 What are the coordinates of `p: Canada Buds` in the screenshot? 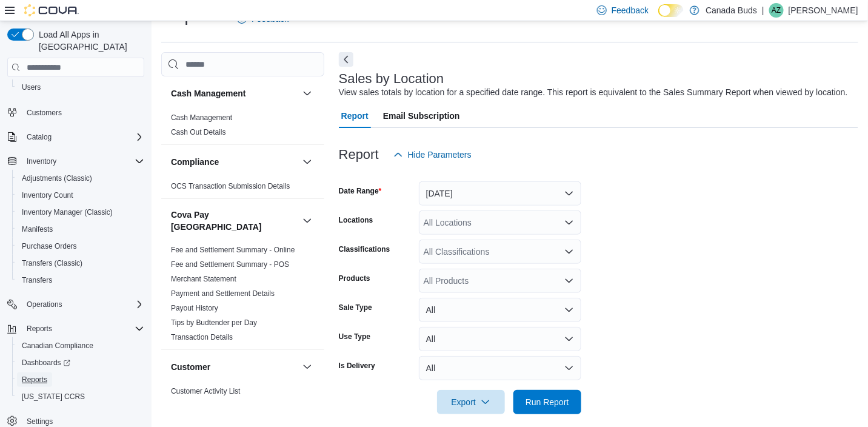 It's located at (731, 10).